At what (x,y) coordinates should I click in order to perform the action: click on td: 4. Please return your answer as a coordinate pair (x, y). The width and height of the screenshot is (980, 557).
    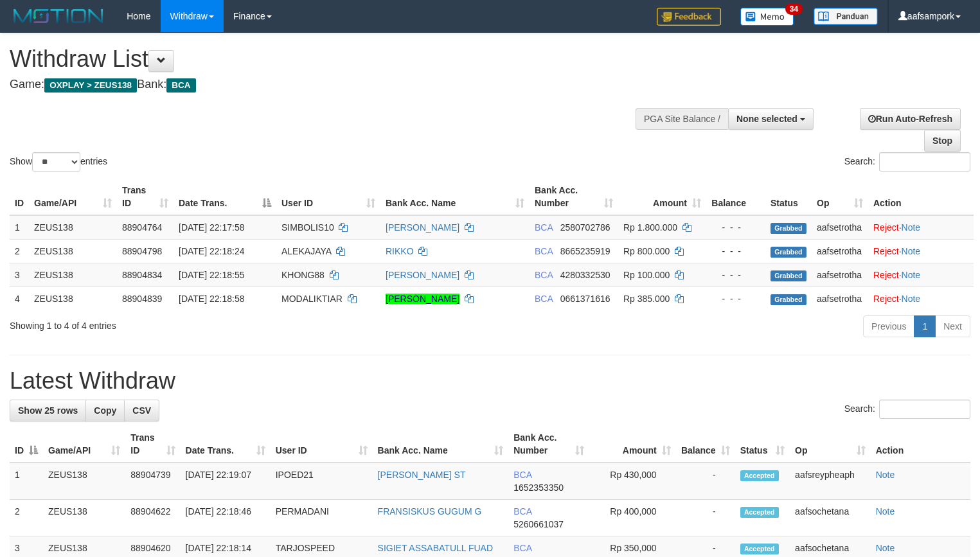
    Looking at the image, I should click on (20, 298).